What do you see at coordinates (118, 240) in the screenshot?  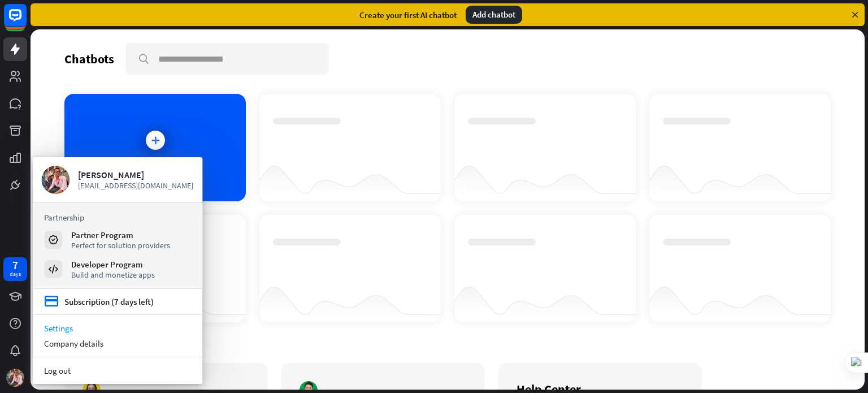 I see `a: Partner Program Perfect for solution providers` at bounding box center [118, 240].